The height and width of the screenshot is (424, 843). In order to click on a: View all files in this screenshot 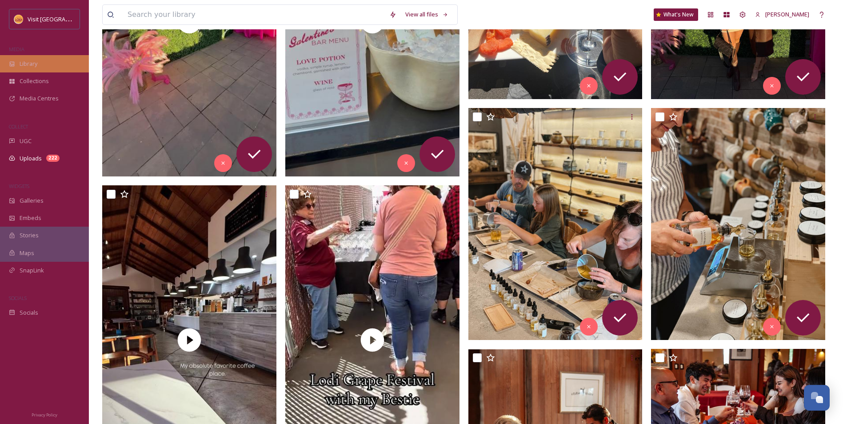, I will do `click(426, 14)`.